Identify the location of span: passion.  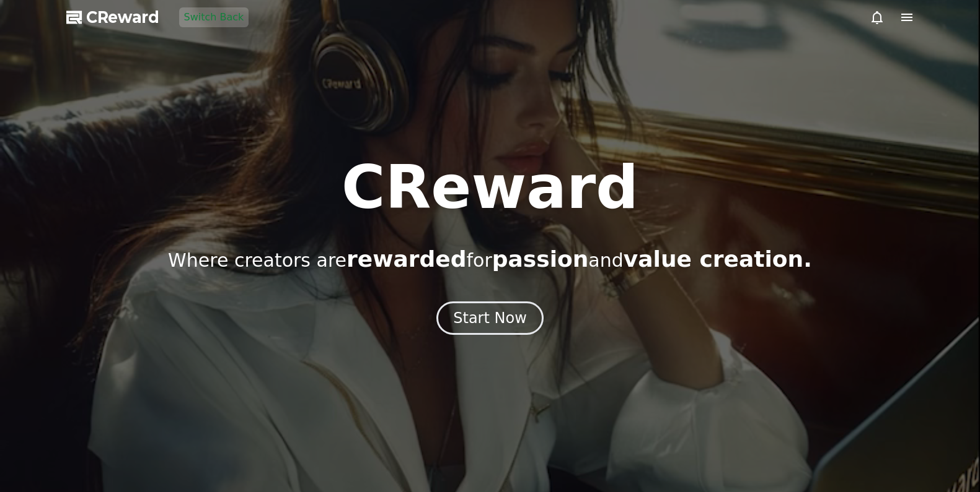
(540, 259).